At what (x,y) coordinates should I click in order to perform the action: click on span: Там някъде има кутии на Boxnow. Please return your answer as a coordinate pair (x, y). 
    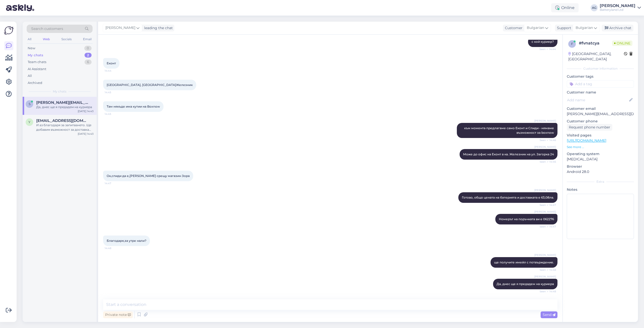
    Looking at the image, I should click on (133, 107).